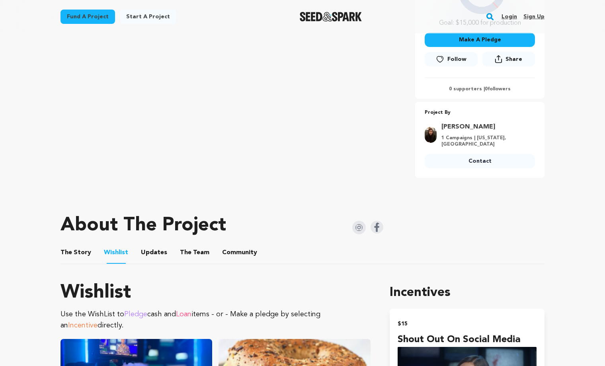 This screenshot has height=366, width=605. I want to click on span: Updates, so click(154, 253).